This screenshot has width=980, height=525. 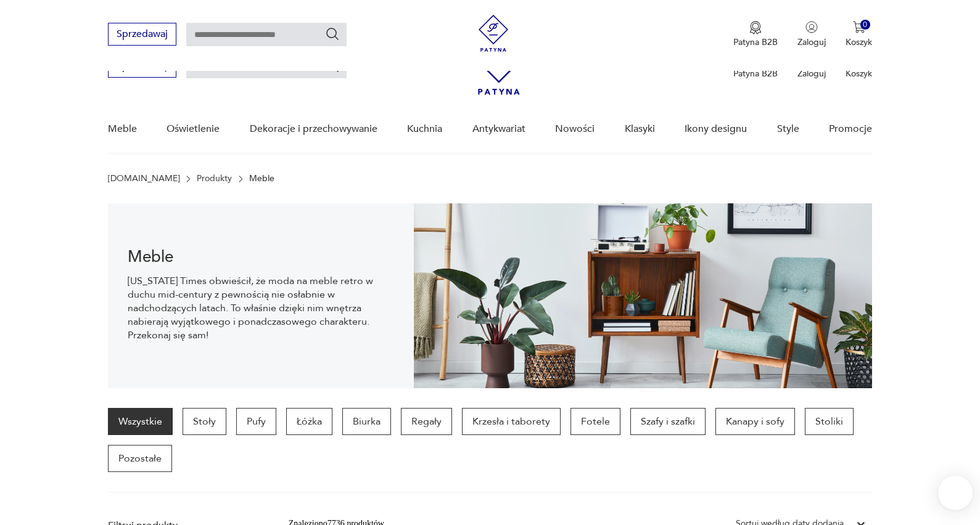 I want to click on img: Meble, so click(x=643, y=296).